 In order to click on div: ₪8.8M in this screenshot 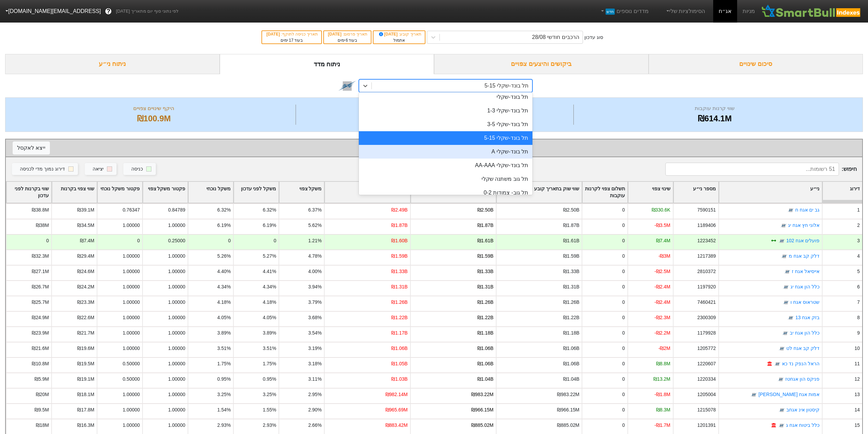, I will do `click(663, 363)`.